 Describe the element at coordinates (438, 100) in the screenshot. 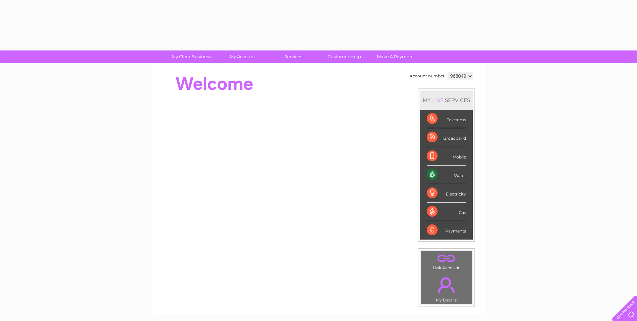

I see `div: LIVE` at that location.